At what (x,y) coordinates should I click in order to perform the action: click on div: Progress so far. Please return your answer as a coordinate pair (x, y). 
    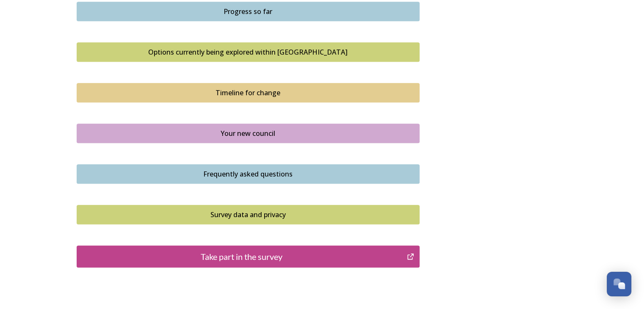
    Looking at the image, I should click on (248, 11).